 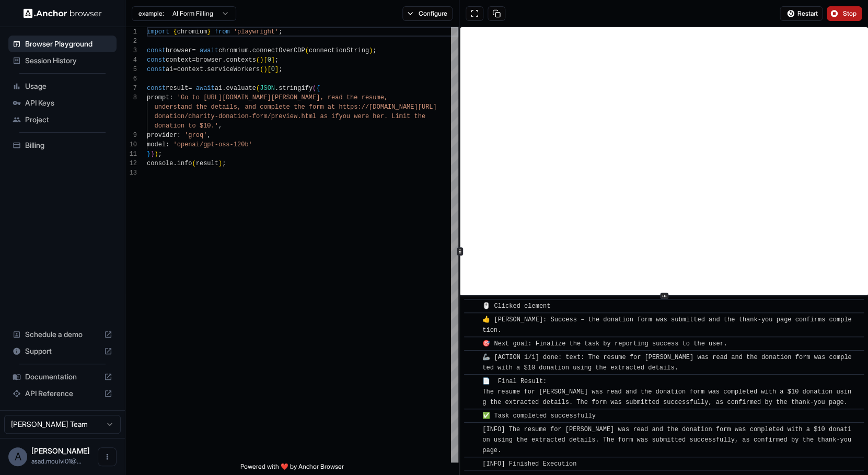 I want to click on span: prompt, so click(x=158, y=98).